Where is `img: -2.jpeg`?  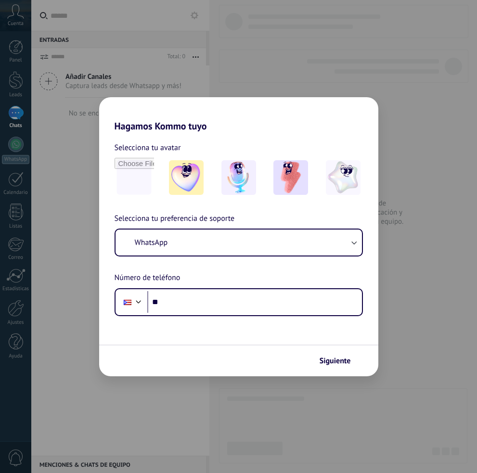
img: -2.jpeg is located at coordinates (239, 178).